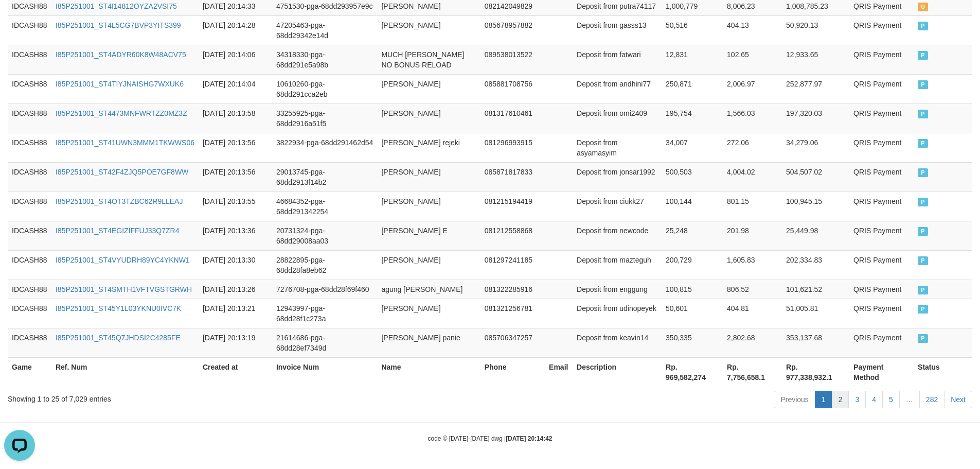 Image resolution: width=980 pixels, height=469 pixels. What do you see at coordinates (512, 30) in the screenshot?
I see `td: 085678957882` at bounding box center [512, 30].